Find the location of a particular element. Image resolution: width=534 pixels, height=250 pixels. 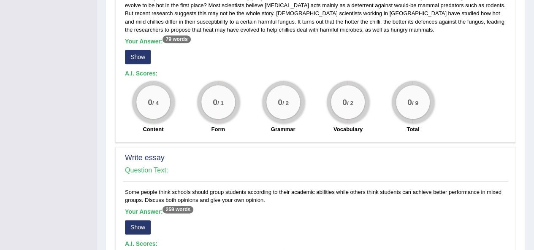

small: / 1 is located at coordinates (220, 103).